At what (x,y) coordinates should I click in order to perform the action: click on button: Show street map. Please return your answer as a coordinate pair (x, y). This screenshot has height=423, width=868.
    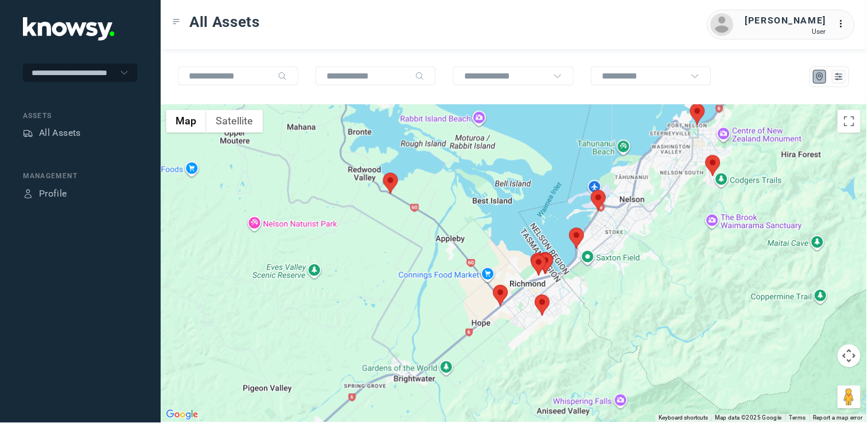
    Looking at the image, I should click on (187, 121).